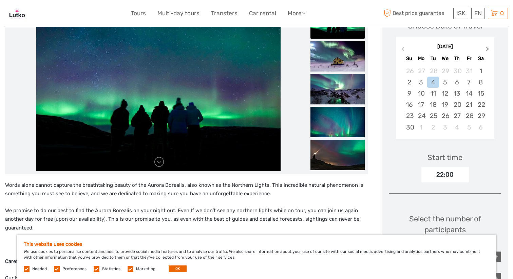 Image resolution: width=513 pixels, height=279 pixels. I want to click on strong: Carefully Planned Journeys for Optimal Viewing, so click(62, 262).